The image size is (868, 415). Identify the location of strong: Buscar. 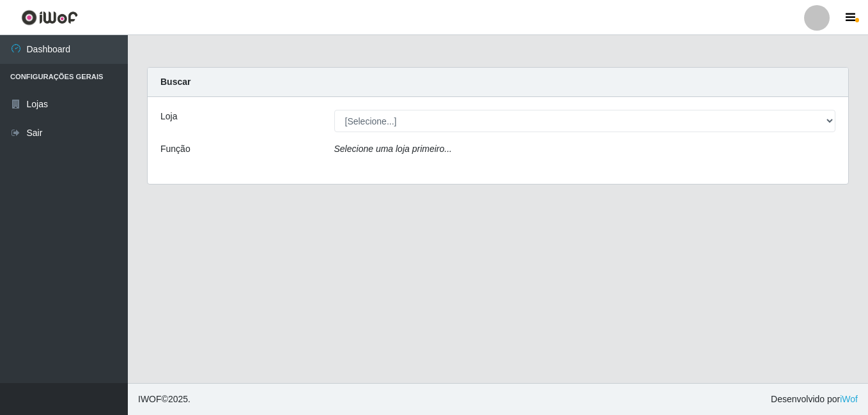
(175, 82).